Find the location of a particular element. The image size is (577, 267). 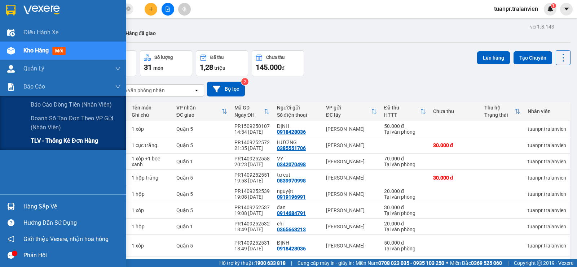

span: món is located at coordinates (158, 68).